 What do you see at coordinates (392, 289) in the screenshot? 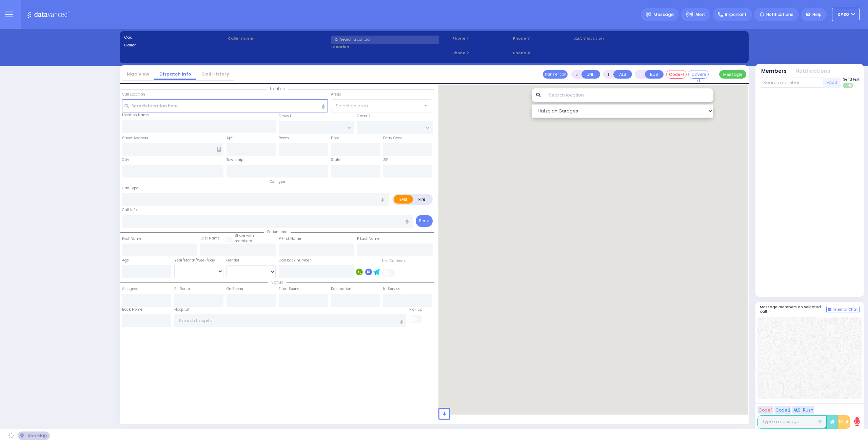
I see `label: In Service` at bounding box center [392, 289].